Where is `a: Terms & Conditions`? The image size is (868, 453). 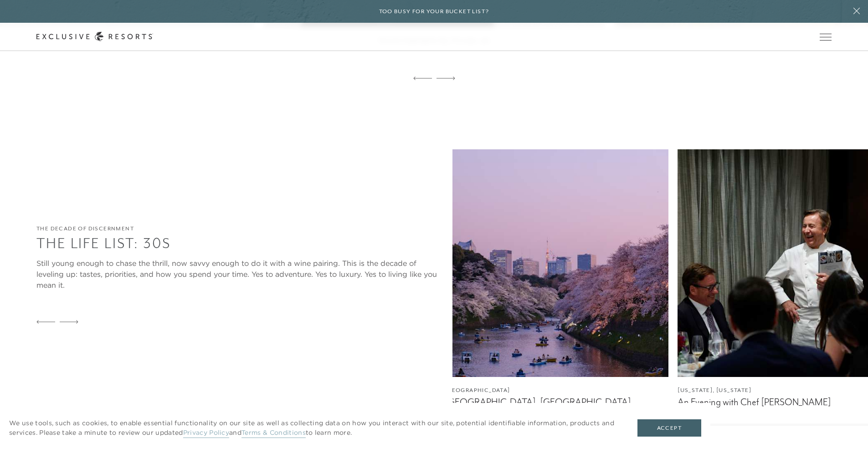 a: Terms & Conditions is located at coordinates (274, 433).